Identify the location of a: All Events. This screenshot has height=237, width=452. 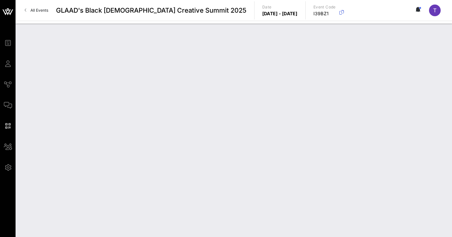
(36, 10).